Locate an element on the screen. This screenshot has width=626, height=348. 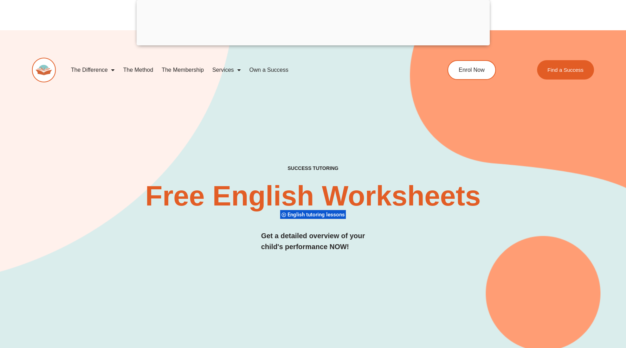
a: The Difference is located at coordinates (93, 70).